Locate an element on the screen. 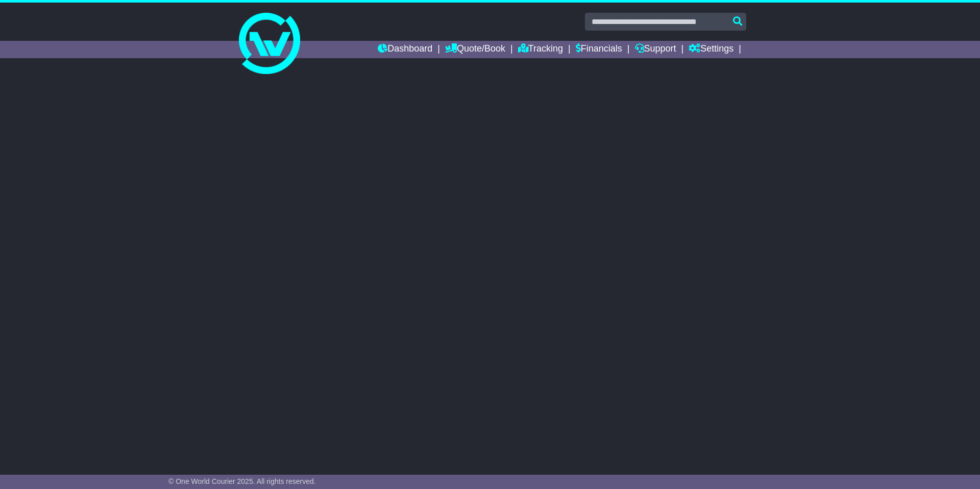  a: Financials is located at coordinates (598, 50).